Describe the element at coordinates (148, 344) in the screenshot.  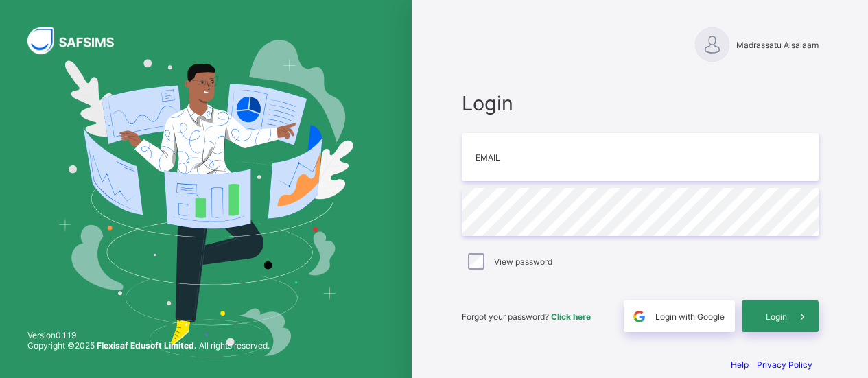
I see `span: Copyright © 2025 All rights reserved.` at that location.